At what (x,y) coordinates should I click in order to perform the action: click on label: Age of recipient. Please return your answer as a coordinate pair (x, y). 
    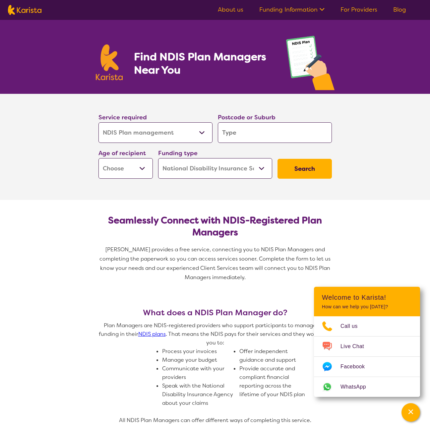
    Looking at the image, I should click on (122, 153).